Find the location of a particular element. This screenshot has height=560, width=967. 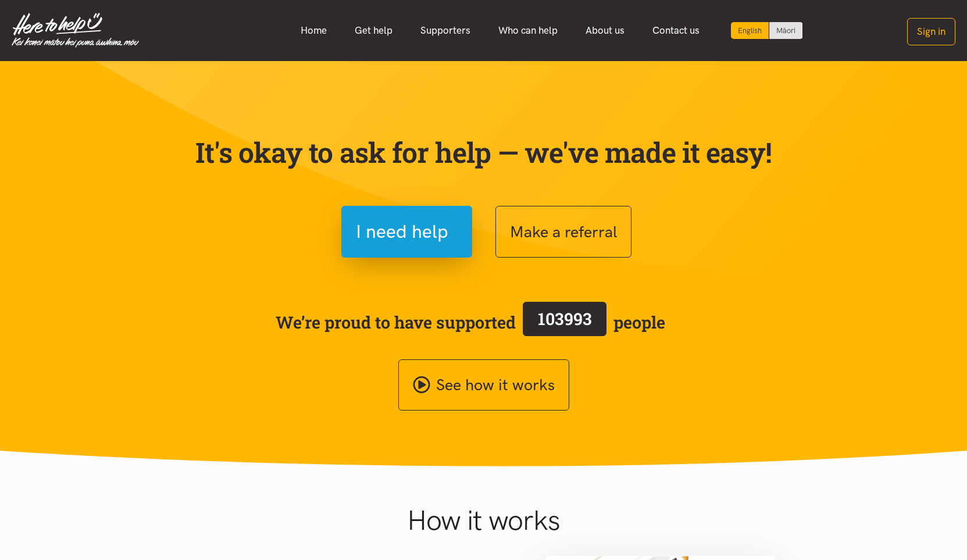

a: Who can help is located at coordinates (528, 30).